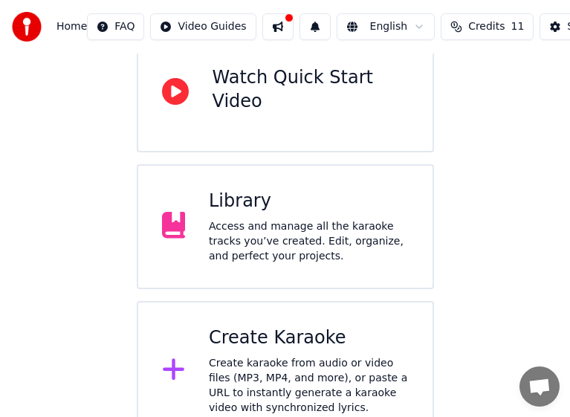 This screenshot has width=570, height=417. What do you see at coordinates (203, 27) in the screenshot?
I see `button: Video Guides` at bounding box center [203, 27].